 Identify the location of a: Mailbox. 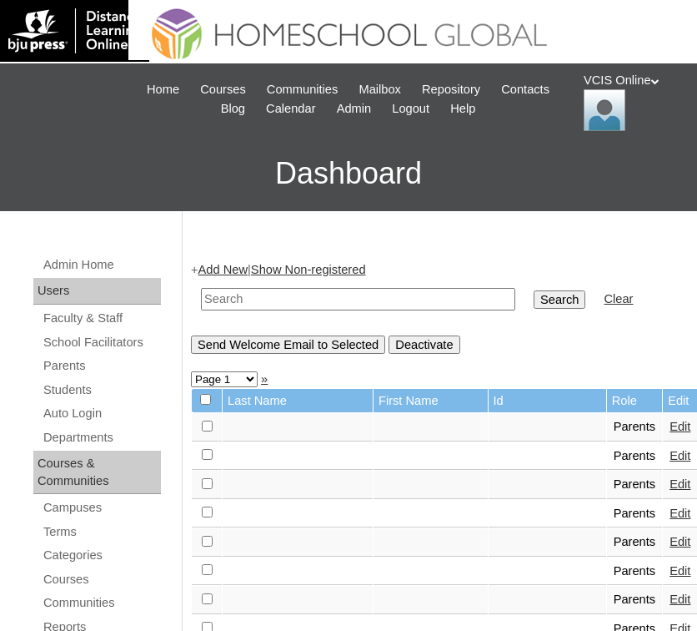
(380, 89).